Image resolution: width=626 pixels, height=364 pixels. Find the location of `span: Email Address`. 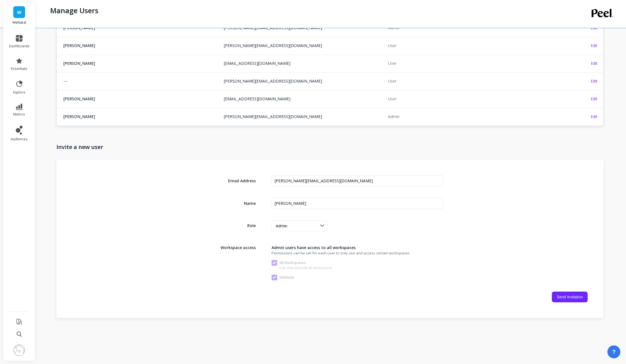

span: Email Address is located at coordinates (236, 181).